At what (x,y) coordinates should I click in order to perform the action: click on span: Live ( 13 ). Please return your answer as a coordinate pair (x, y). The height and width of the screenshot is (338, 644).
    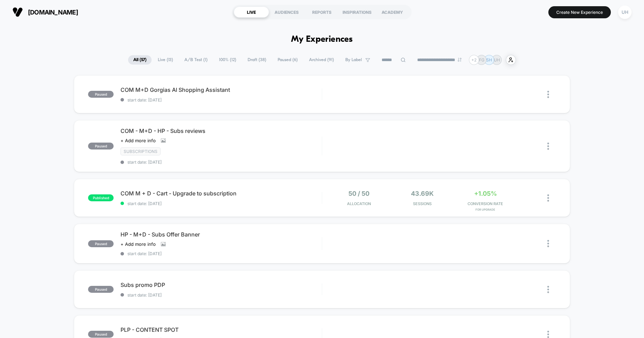
    Looking at the image, I should click on (166, 59).